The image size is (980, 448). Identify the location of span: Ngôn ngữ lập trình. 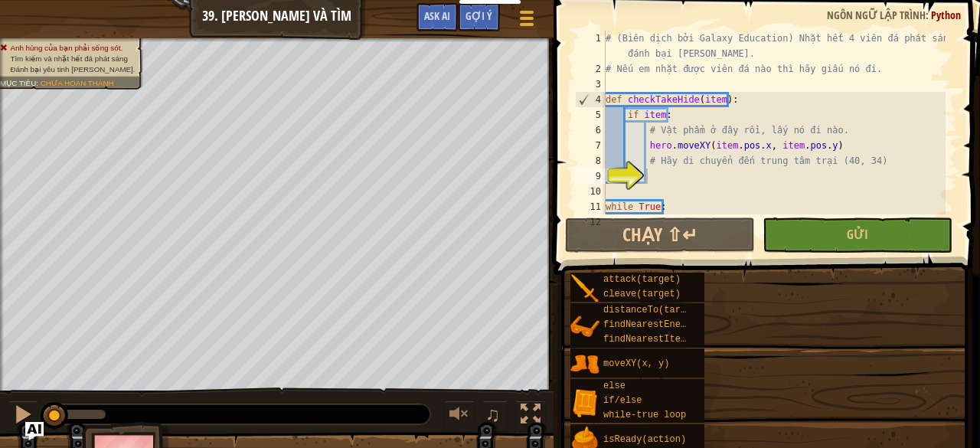
(876, 15).